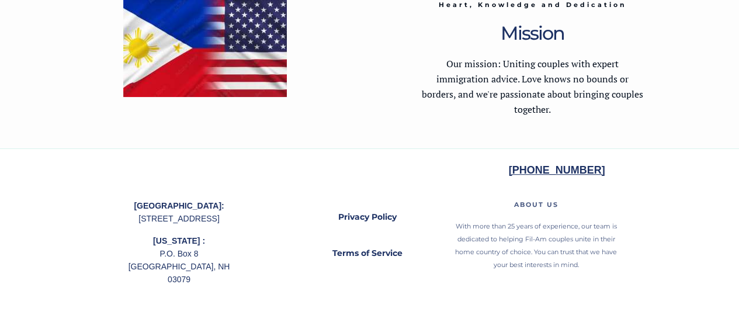 This screenshot has height=322, width=739. I want to click on a: Privacy Policy, so click(368, 217).